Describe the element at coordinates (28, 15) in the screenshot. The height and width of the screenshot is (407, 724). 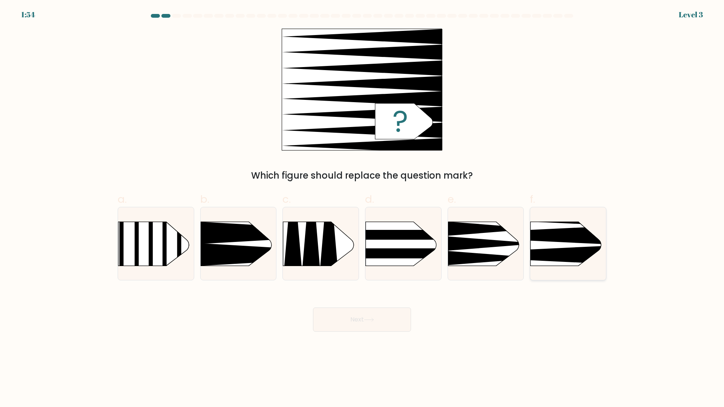
I see `div: 1:54` at that location.